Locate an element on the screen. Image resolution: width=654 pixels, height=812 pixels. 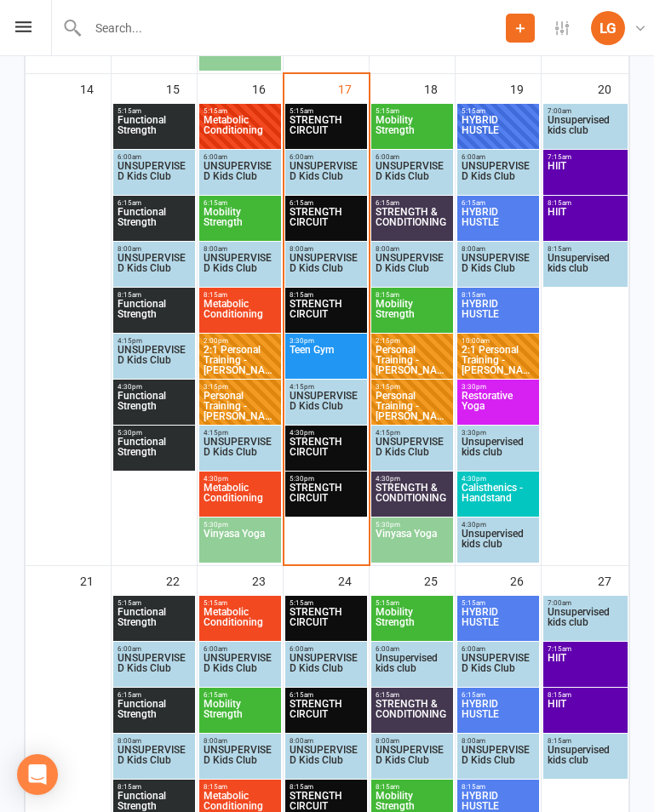
div: 16 is located at coordinates (267, 88).